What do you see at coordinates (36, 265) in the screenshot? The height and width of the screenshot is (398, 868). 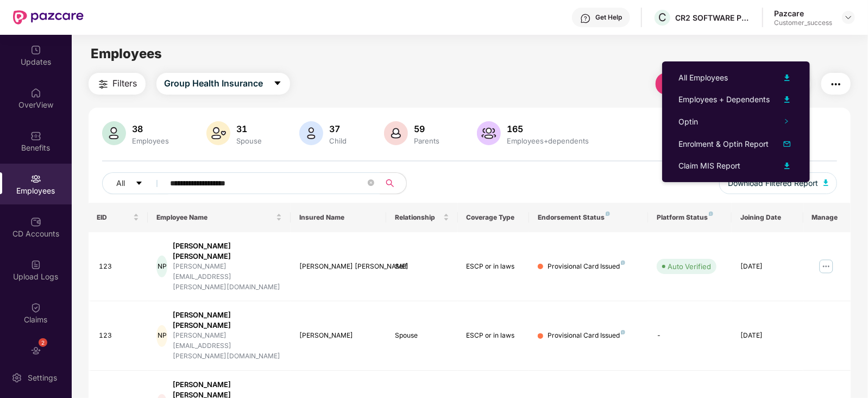 I see `img: svg+xml;base64,PHN2ZyBpZD0iVXBsb2FkX0xvZ3MiIGRhdGEtbmFtZT0iVXBsb2FkIExvZ3MiIHhtbG5zPSJodHRwOi8vd3...` at bounding box center [36, 265].